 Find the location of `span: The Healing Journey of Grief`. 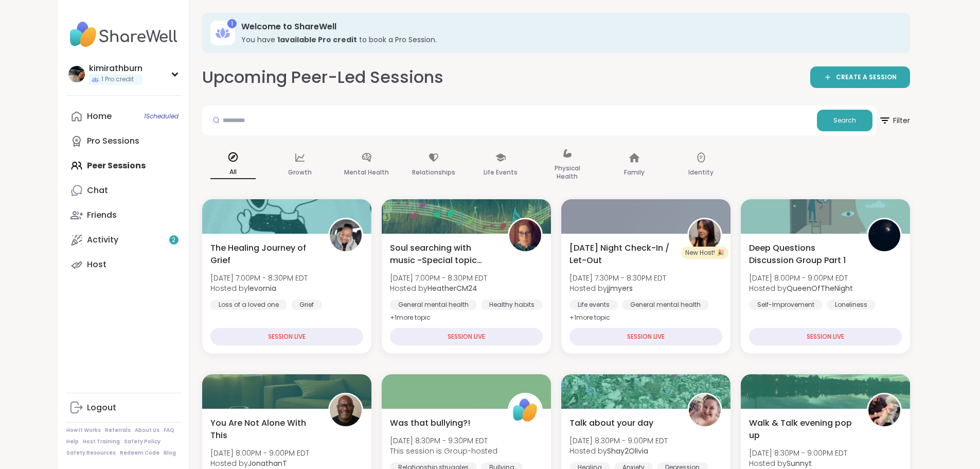

span: The Healing Journey of Grief is located at coordinates (264, 254).